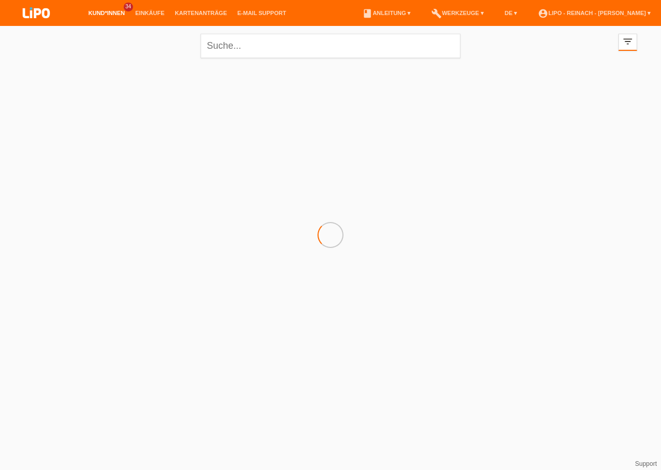 This screenshot has width=661, height=470. What do you see at coordinates (645, 464) in the screenshot?
I see `a: Support` at bounding box center [645, 464].